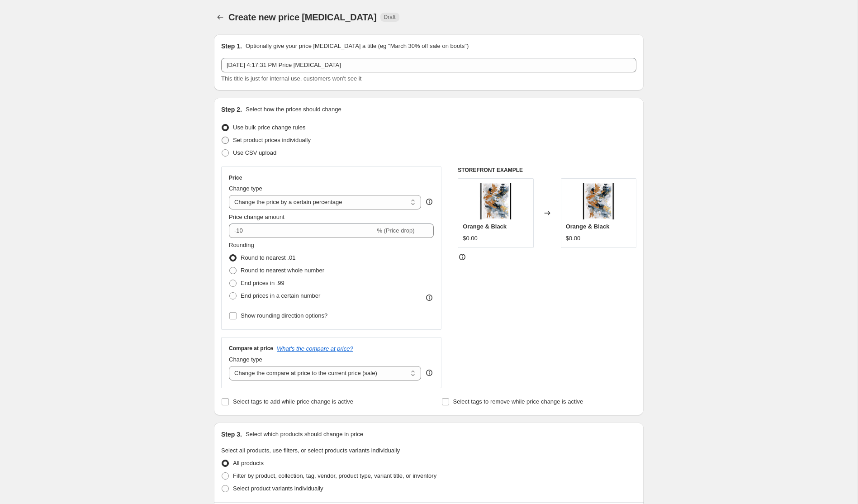 Image resolution: width=858 pixels, height=504 pixels. Describe the element at coordinates (248, 463) in the screenshot. I see `span: All products` at that location.